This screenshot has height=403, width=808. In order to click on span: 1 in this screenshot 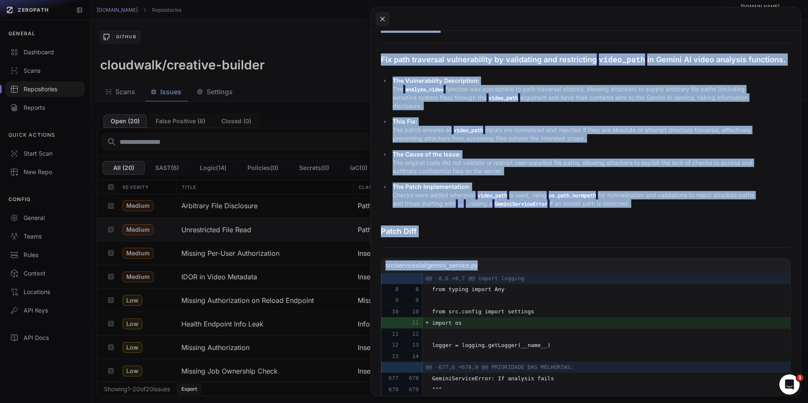, I will do `click(800, 378)`.